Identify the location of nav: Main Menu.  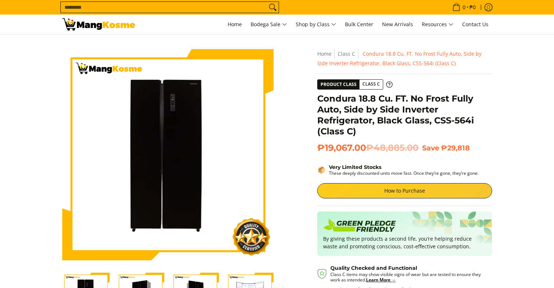
(317, 24).